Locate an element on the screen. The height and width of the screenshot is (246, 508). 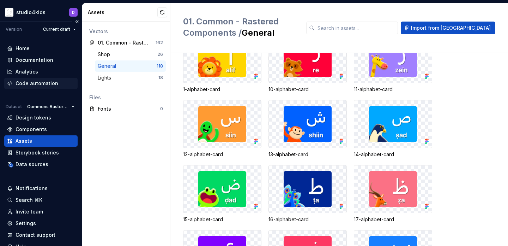
button: Search ⌘K is located at coordinates (41, 200).